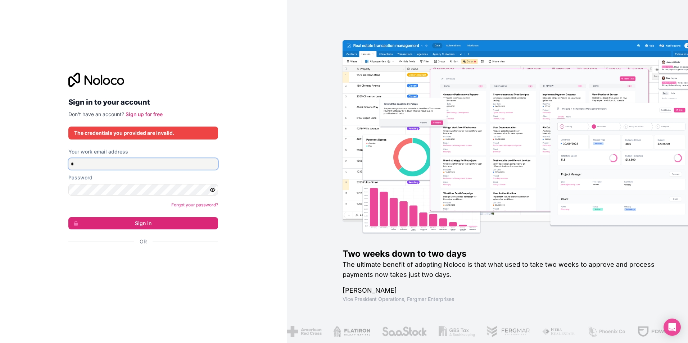 The height and width of the screenshot is (343, 688). Describe the element at coordinates (143, 164) in the screenshot. I see `input: Email address` at that location.